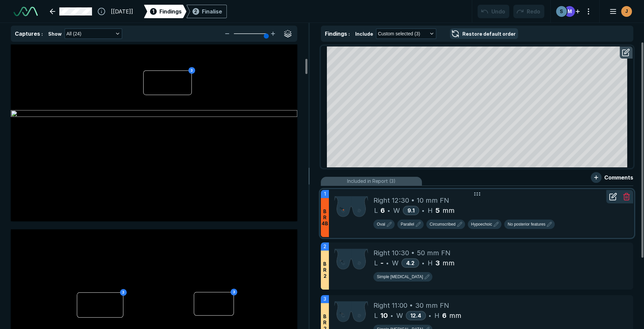 The height and width of the screenshot is (329, 644). Describe the element at coordinates (562, 11) in the screenshot. I see `span: S` at that location.